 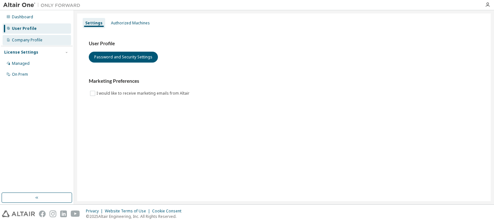 I want to click on div: Website Terms of Use, so click(x=128, y=212).